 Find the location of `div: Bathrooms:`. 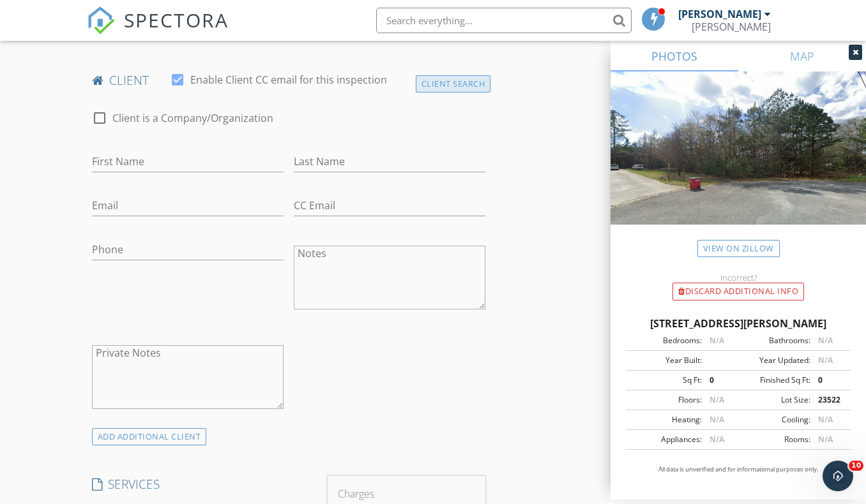

div: Bathrooms: is located at coordinates (774, 341).